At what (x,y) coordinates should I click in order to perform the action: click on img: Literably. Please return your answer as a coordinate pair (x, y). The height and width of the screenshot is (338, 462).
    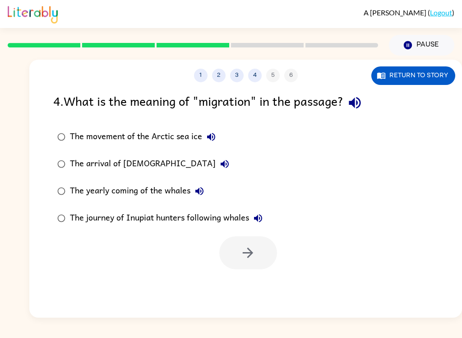
    Looking at the image, I should click on (33, 14).